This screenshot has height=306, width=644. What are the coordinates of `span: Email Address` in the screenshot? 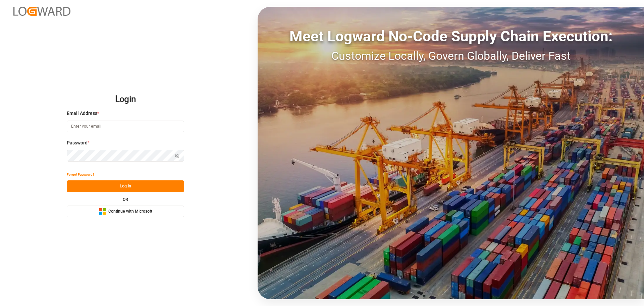 It's located at (82, 113).